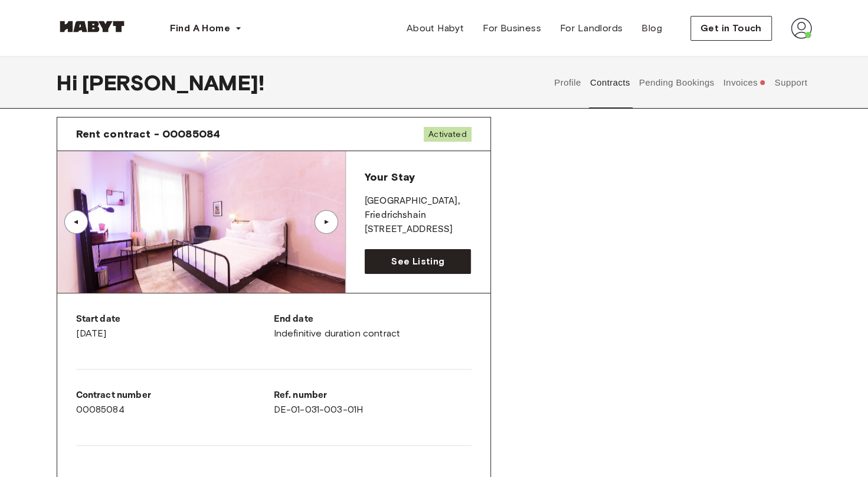 The image size is (868, 477). Describe the element at coordinates (592, 28) in the screenshot. I see `span: For Landlords` at that location.